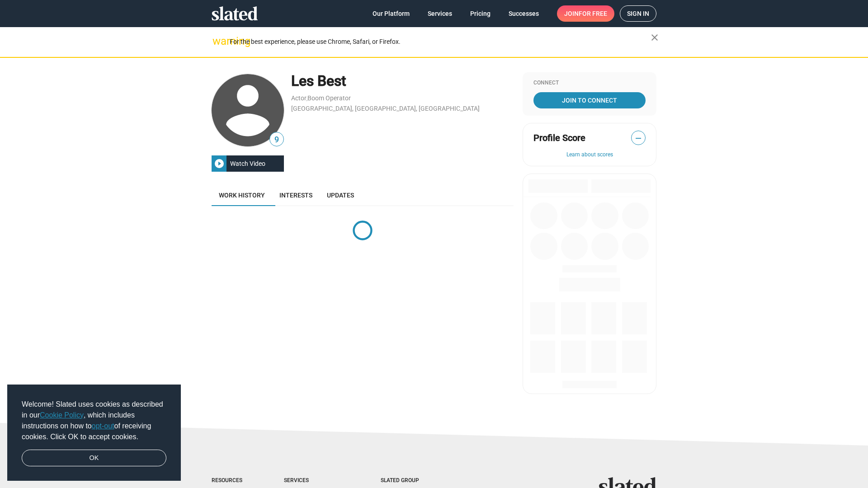 This screenshot has width=868, height=488. What do you see at coordinates (230, 481) in the screenshot?
I see `div: Resources` at bounding box center [230, 481].